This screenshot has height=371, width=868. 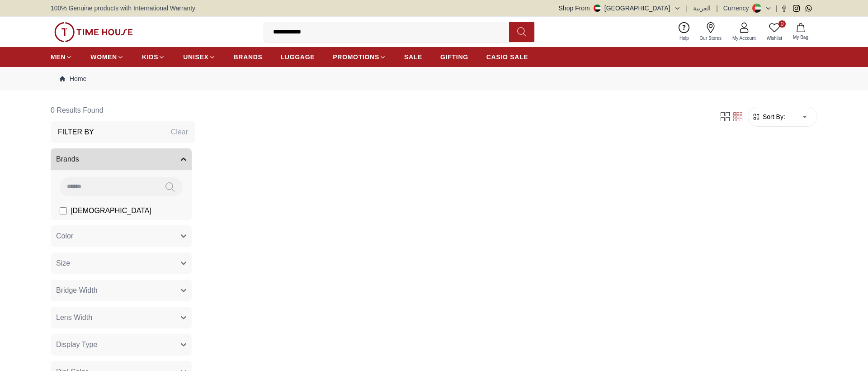 What do you see at coordinates (61, 57) in the screenshot?
I see `a: MEN` at bounding box center [61, 57].